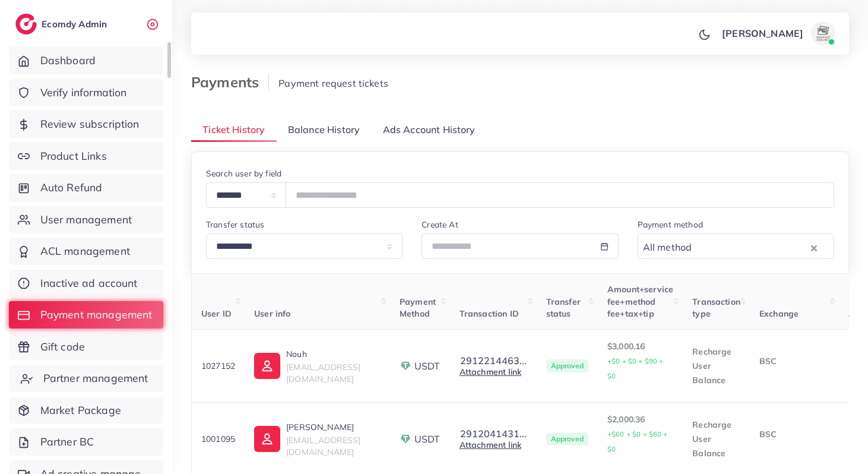 The image size is (868, 474). Describe the element at coordinates (90, 125) in the screenshot. I see `span: Review subscription` at that location.